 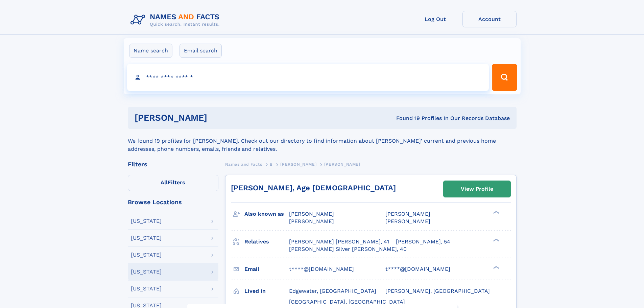 What do you see at coordinates (405, 118) in the screenshot?
I see `div: Found 19 Profiles In Our Records Database` at bounding box center [405, 118].